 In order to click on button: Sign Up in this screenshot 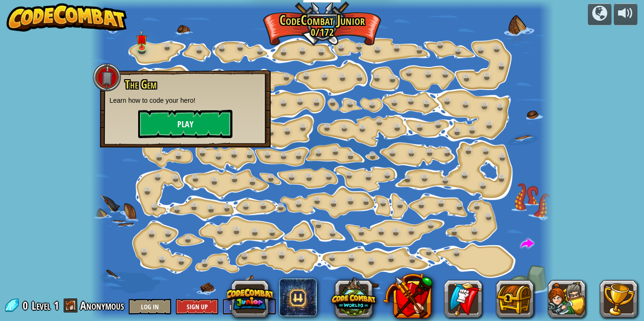, I will do `click(197, 306)`.